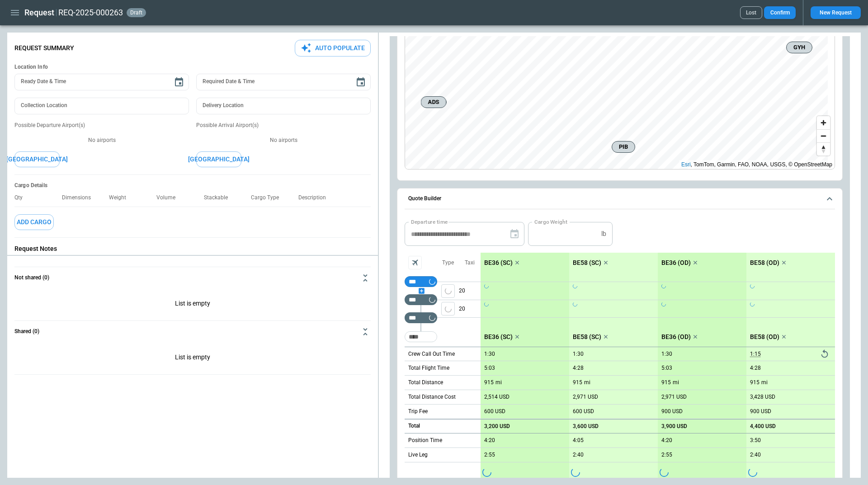  Describe the element at coordinates (193, 332) in the screenshot. I see `button: Shared (0)` at that location.